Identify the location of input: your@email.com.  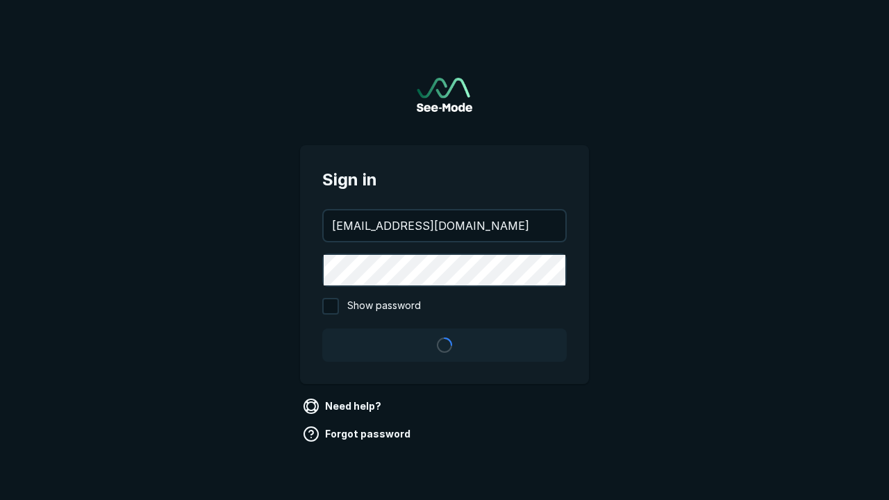
(444, 226).